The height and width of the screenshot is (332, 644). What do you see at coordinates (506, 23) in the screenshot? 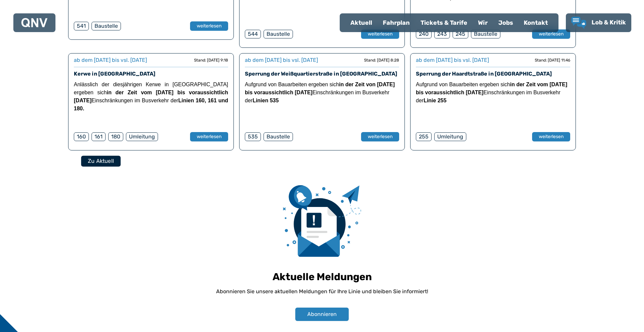
I see `a: Jobs` at bounding box center [506, 23].